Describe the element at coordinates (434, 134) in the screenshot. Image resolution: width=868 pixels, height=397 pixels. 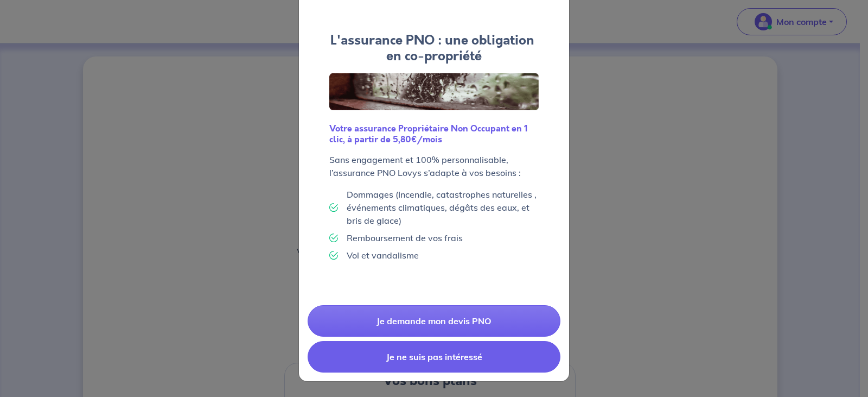
I see `h6: Votre assurance Propriétaire Non Occupant en 1 clic, à partir de 5,80€/mois` at that location.